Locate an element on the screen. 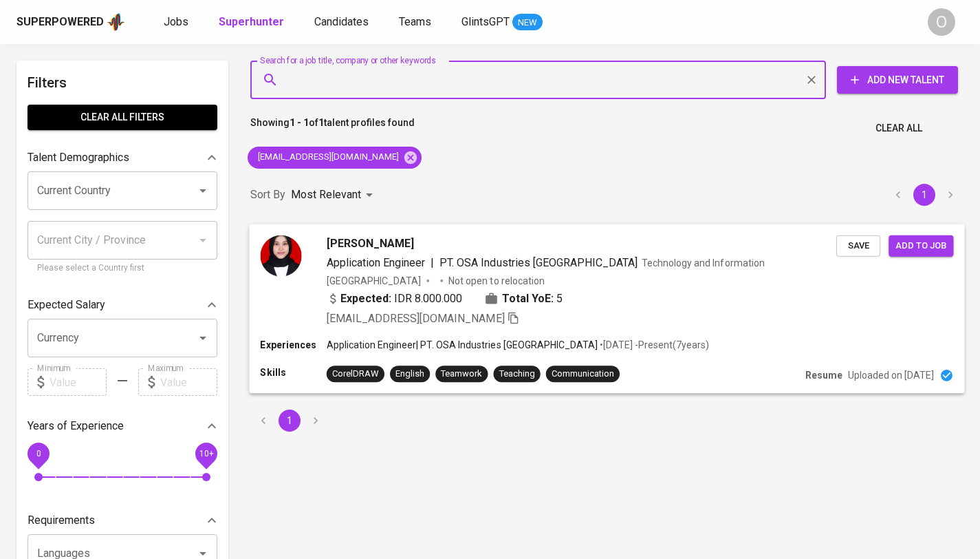  span: 10+ is located at coordinates (205, 454).